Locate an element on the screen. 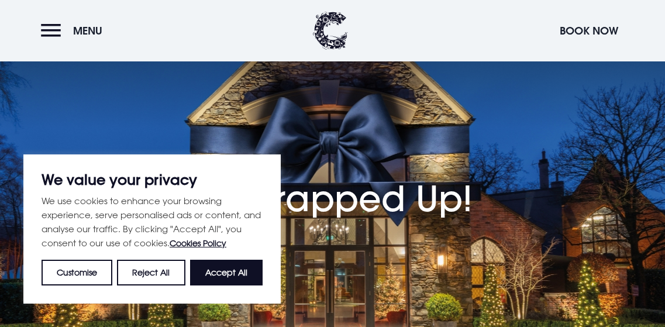  a: Cookies Policy is located at coordinates (198, 243).